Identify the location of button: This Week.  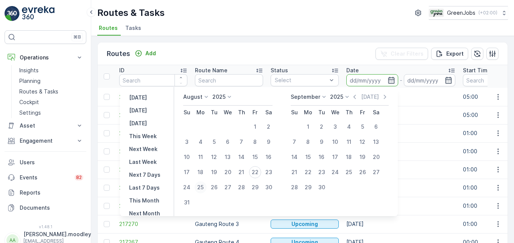
(143, 136).